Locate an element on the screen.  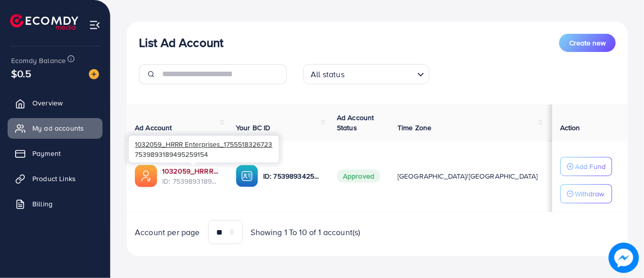
span: My ad accounts is located at coordinates (58, 128).